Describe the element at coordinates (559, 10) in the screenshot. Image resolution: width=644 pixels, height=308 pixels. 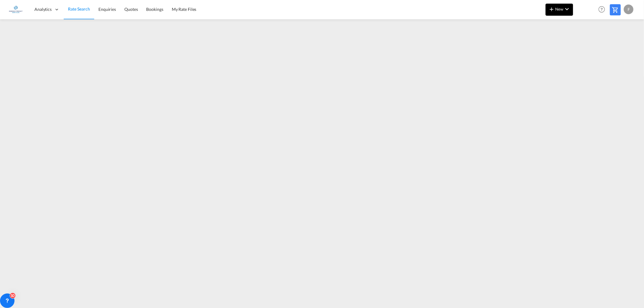
I see `button: icon-plus 400-fgNewicon-chevron-down` at that location.